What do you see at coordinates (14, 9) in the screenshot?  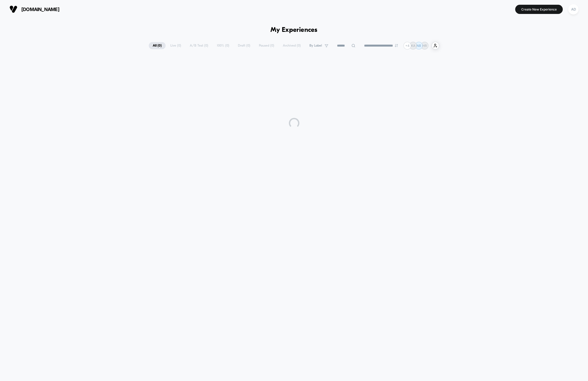 I see `img: Visually logo` at bounding box center [14, 9].